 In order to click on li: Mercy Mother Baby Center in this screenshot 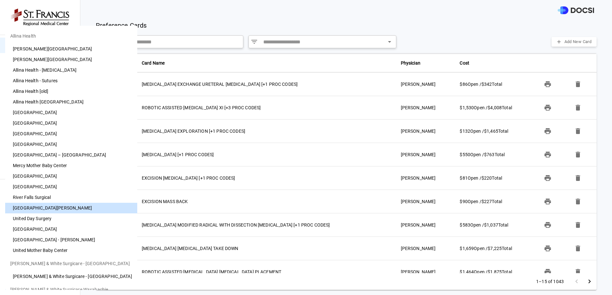, I will do `click(71, 166)`.